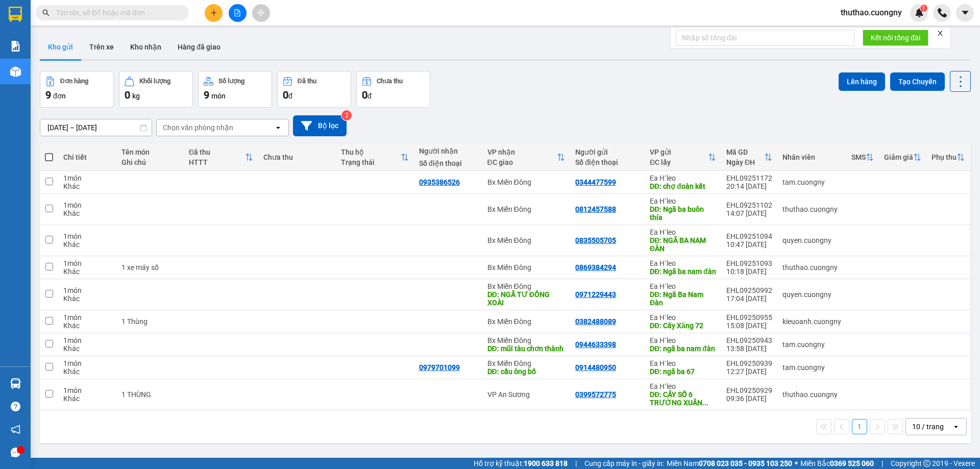  Describe the element at coordinates (749, 364) in the screenshot. I see `div: EHL09250939` at that location.